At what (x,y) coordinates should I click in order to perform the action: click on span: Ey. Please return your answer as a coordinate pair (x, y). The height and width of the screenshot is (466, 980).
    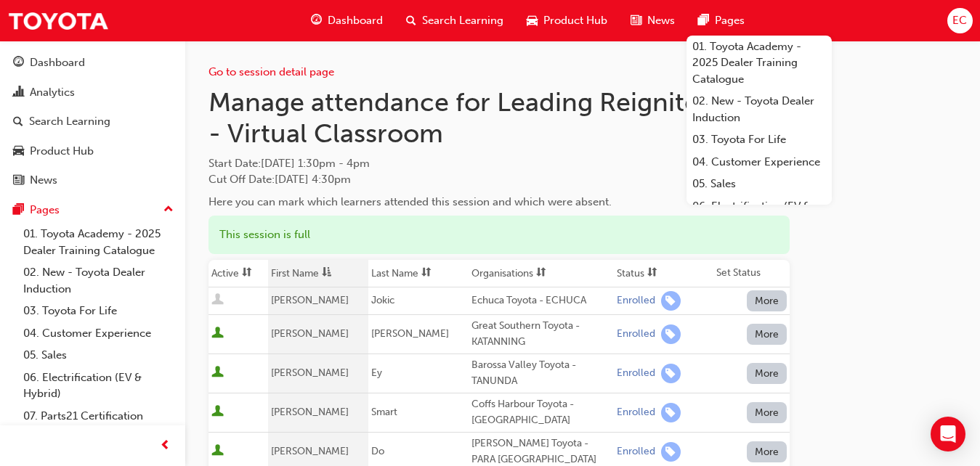
    Looking at the image, I should click on (376, 373).